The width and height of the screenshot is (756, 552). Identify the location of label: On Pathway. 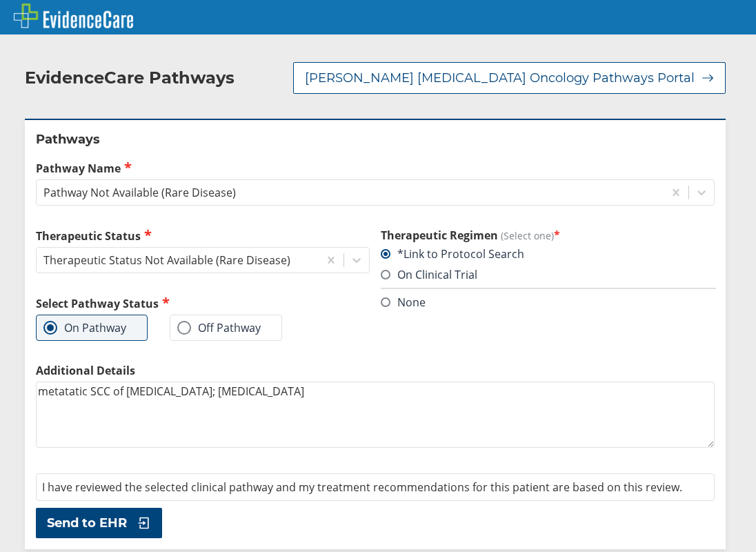
(85, 328).